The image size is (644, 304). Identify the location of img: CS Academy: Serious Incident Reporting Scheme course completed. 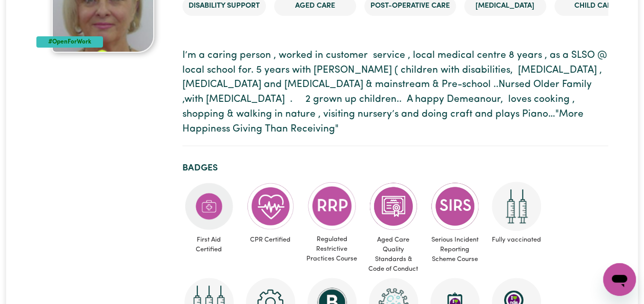
(455, 206).